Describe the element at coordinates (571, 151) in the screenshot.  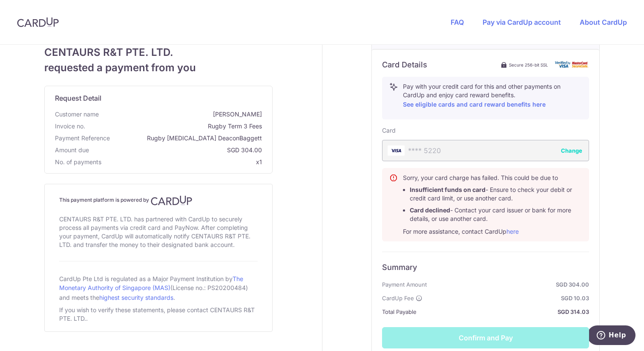
I see `button: Change` at that location.